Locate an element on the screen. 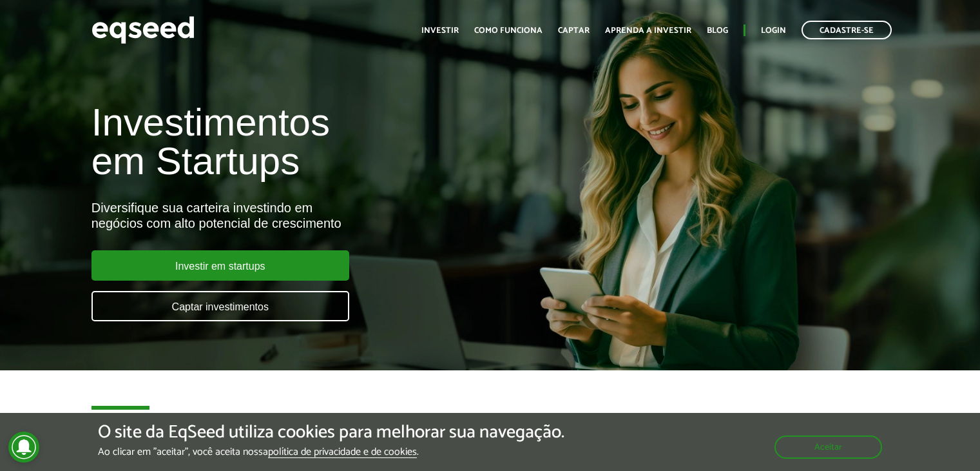  div: Diversifique sua carteira investindo em negócios com alto potencial de crescimento is located at coordinates (326, 216).